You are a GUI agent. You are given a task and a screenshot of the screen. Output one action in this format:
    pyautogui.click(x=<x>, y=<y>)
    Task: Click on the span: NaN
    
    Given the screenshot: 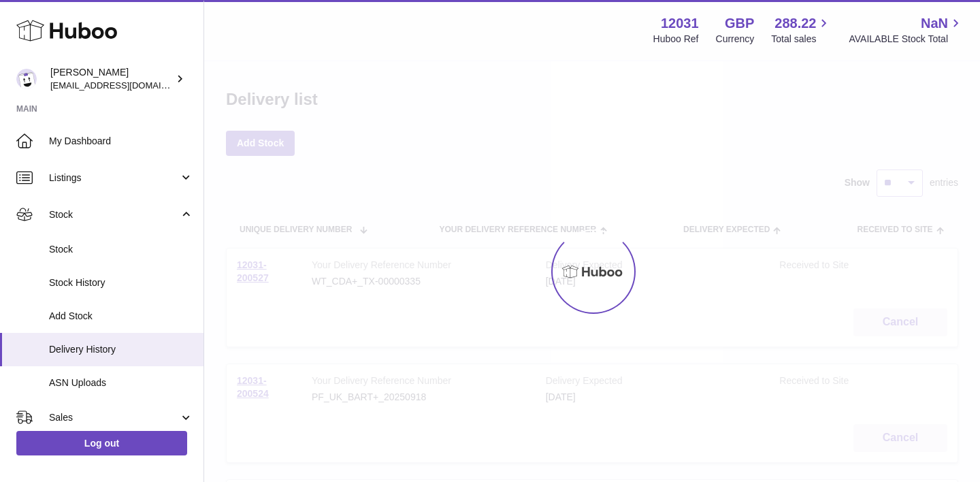 What is the action you would take?
    pyautogui.click(x=934, y=23)
    